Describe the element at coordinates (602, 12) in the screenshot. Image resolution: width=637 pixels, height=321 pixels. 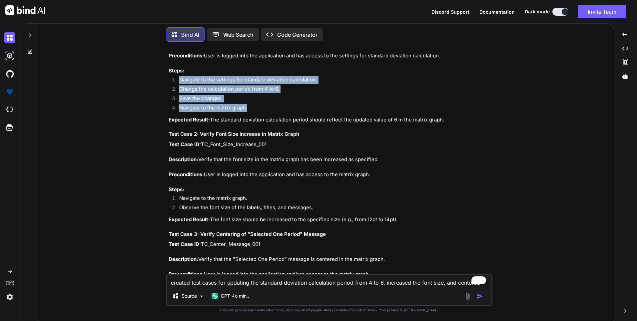
I see `button: Invite Team` at that location.